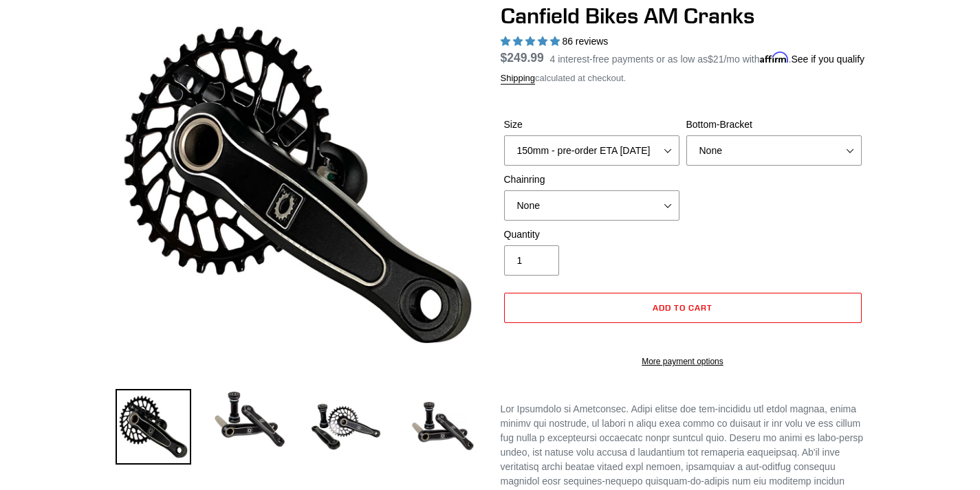 Image resolution: width=980 pixels, height=490 pixels. What do you see at coordinates (683, 361) in the screenshot?
I see `a: More payment options` at bounding box center [683, 361].